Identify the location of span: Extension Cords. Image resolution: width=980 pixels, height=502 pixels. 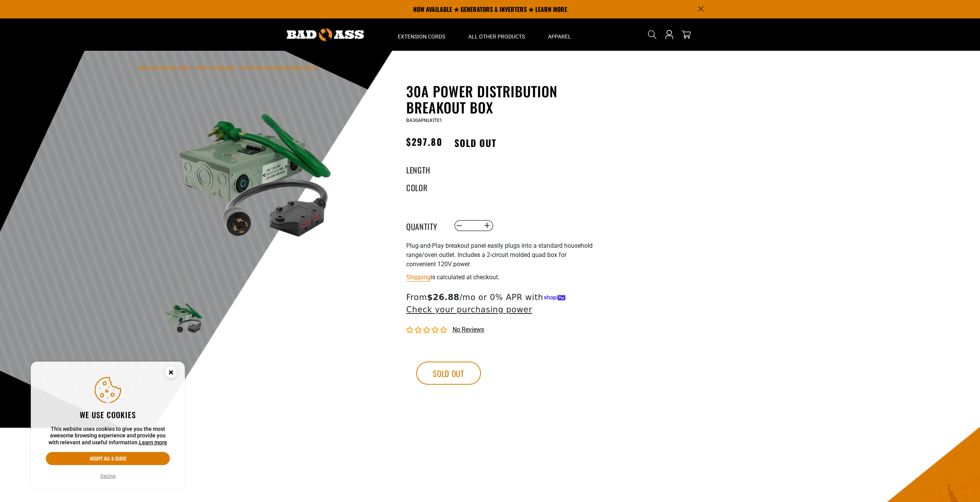
(421, 37).